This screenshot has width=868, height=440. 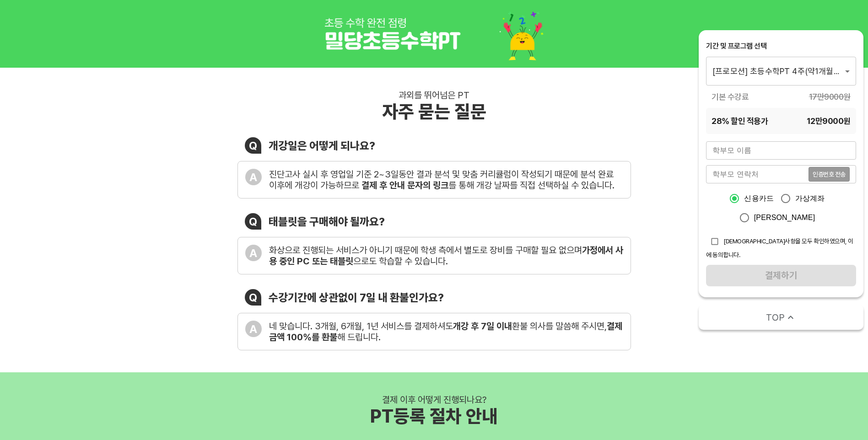 I want to click on span: 12만9000 원, so click(x=829, y=121).